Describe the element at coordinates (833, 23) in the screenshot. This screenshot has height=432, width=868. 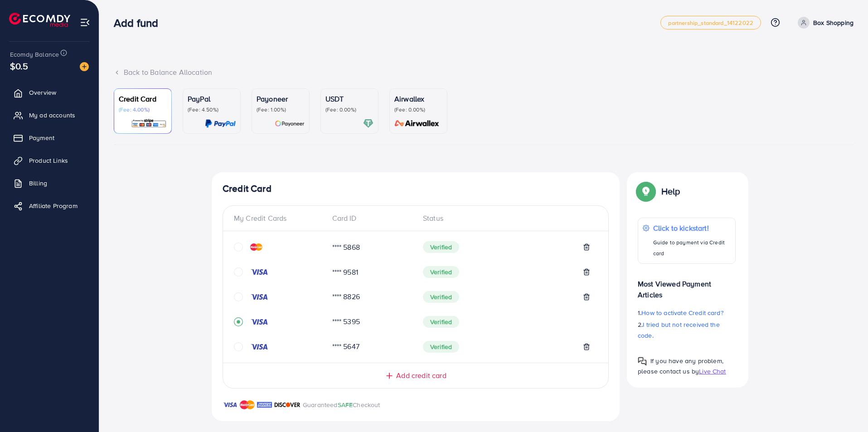
I see `p: Box Shopping` at that location.